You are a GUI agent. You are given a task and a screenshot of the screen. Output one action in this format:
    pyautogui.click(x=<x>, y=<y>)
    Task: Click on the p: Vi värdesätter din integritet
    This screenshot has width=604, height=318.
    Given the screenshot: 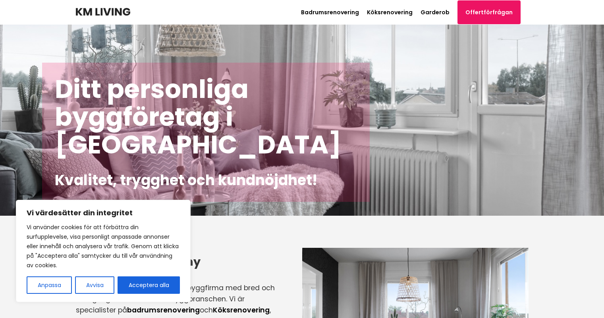 What is the action you would take?
    pyautogui.click(x=103, y=213)
    